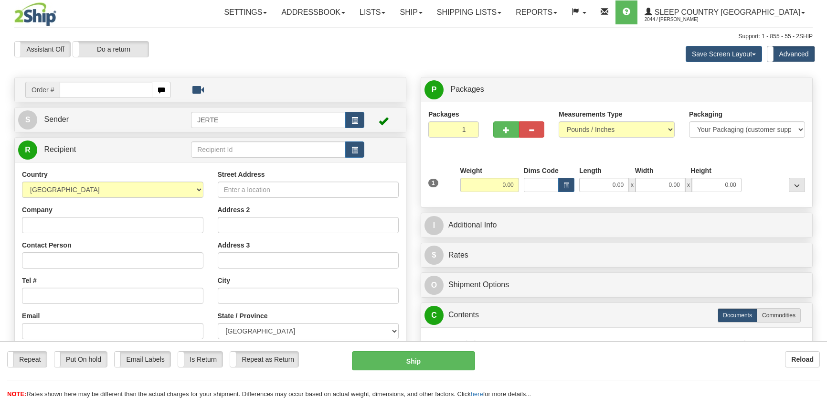  I want to click on label: Advanced, so click(791, 54).